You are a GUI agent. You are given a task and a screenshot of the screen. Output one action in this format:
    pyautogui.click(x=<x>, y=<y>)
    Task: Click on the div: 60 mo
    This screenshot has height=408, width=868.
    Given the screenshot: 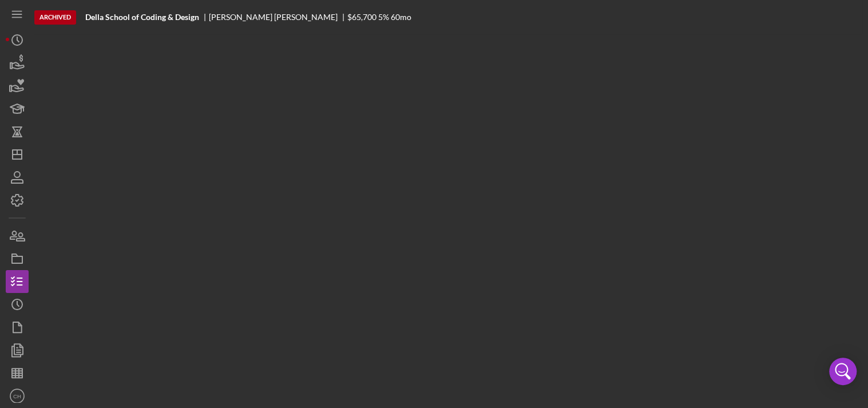 What is the action you would take?
    pyautogui.click(x=401, y=17)
    